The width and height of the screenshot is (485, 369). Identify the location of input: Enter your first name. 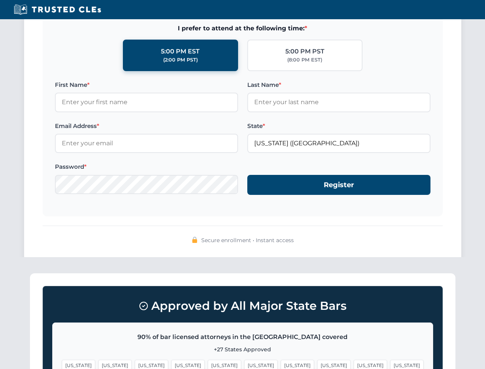
(146, 102).